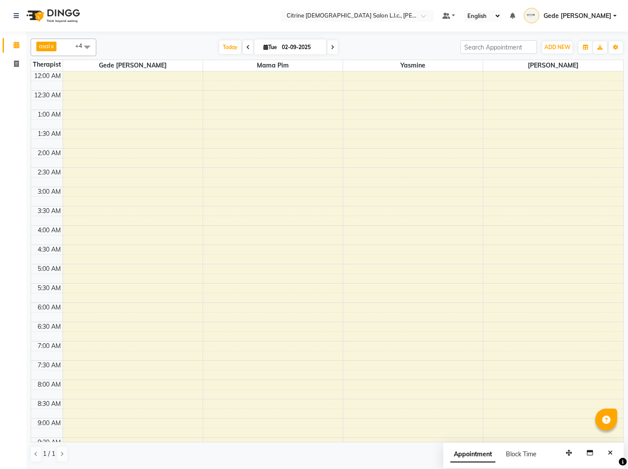 The height and width of the screenshot is (469, 628). What do you see at coordinates (82, 46) in the screenshot?
I see `span: +4` at bounding box center [82, 46].